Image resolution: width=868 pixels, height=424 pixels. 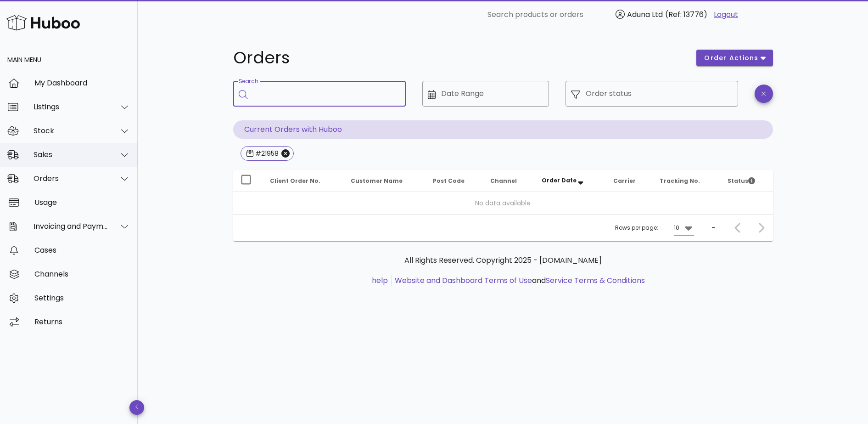 I want to click on p: Current Orders with Huboo, so click(x=503, y=129).